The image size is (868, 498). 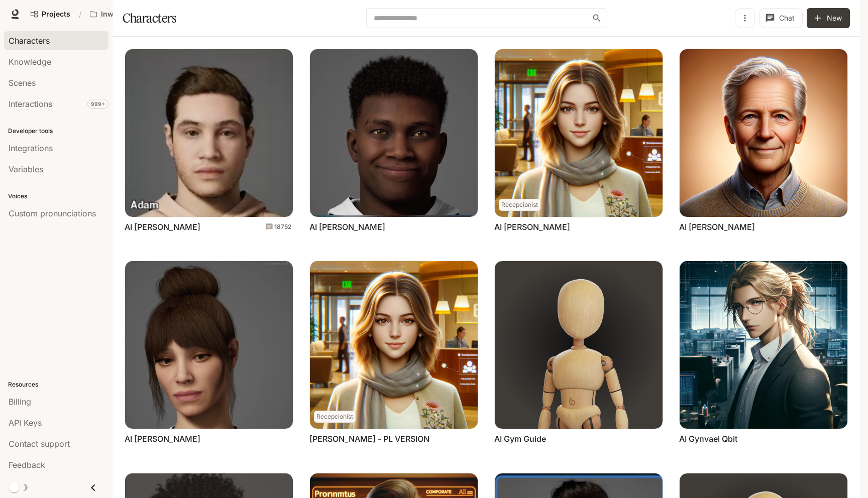 What do you see at coordinates (283, 227) in the screenshot?
I see `p: 18752` at bounding box center [283, 227].